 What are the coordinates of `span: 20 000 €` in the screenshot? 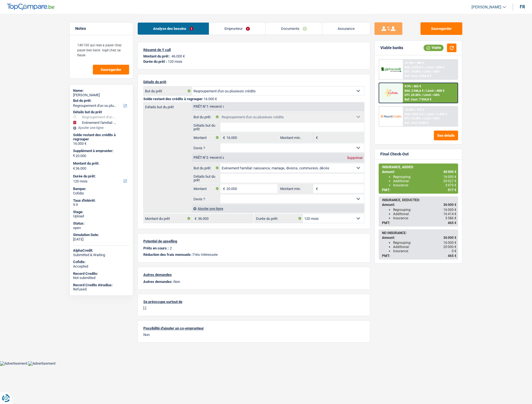 It's located at (450, 247).